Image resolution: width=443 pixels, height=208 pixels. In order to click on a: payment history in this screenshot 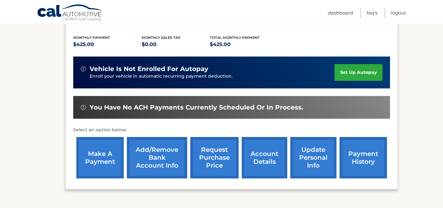, I will do `click(363, 157)`.